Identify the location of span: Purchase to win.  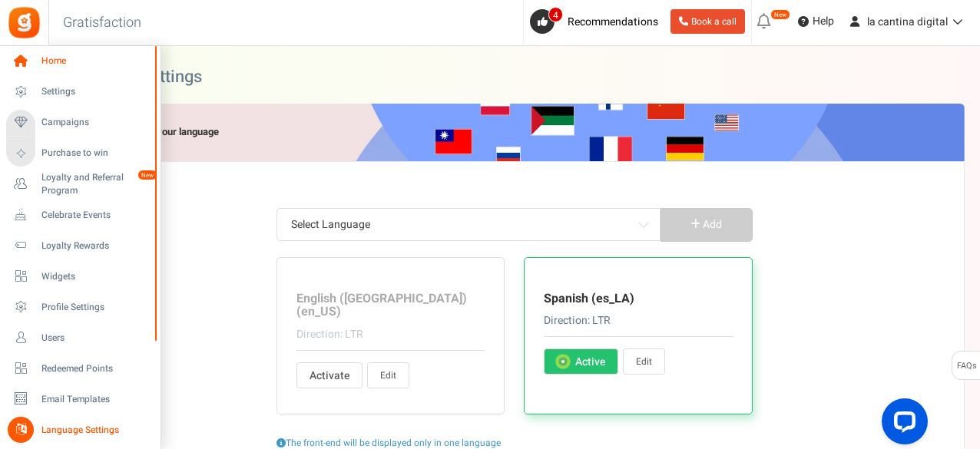
(95, 153).